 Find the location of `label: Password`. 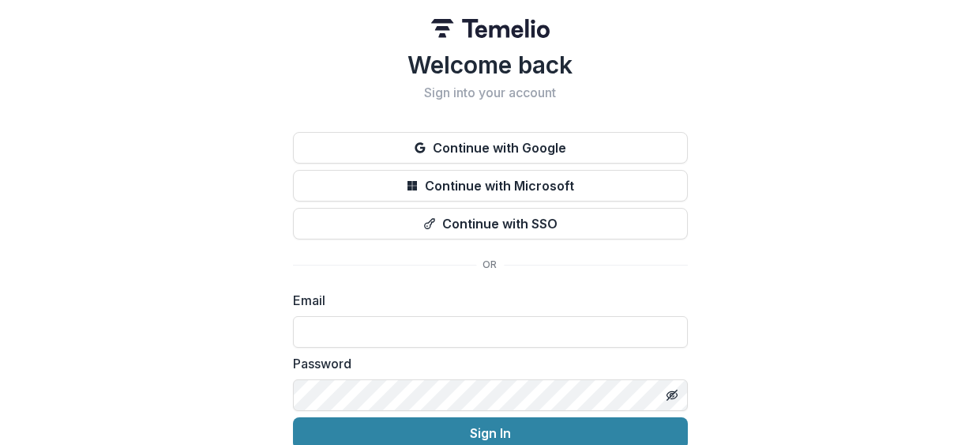

label: Password is located at coordinates (486, 364).